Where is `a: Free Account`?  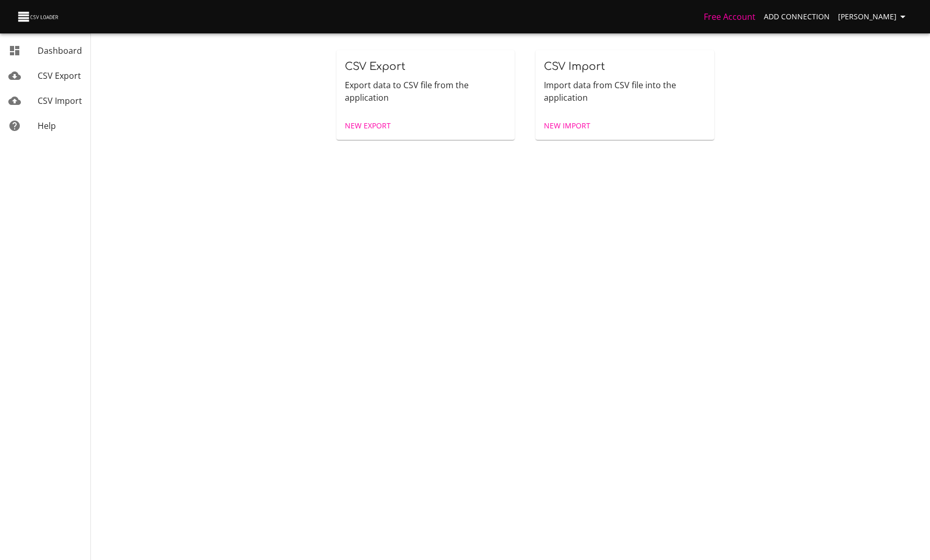
a: Free Account is located at coordinates (729, 17).